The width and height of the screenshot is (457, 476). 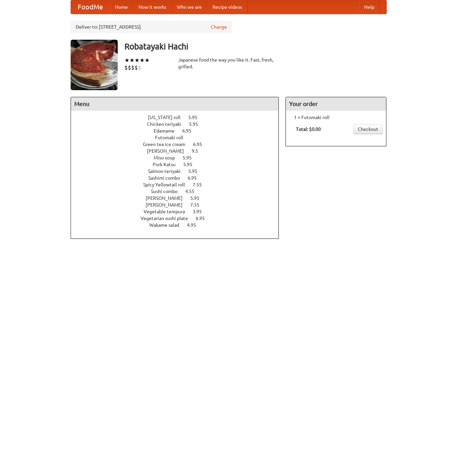 What do you see at coordinates (167, 225) in the screenshot?
I see `span: Wakame salad` at bounding box center [167, 225].